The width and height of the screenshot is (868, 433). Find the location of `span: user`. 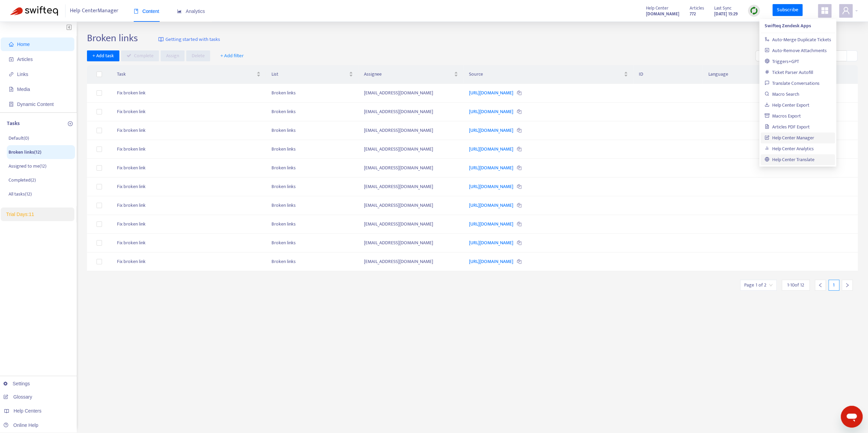

span: user is located at coordinates (846, 11).